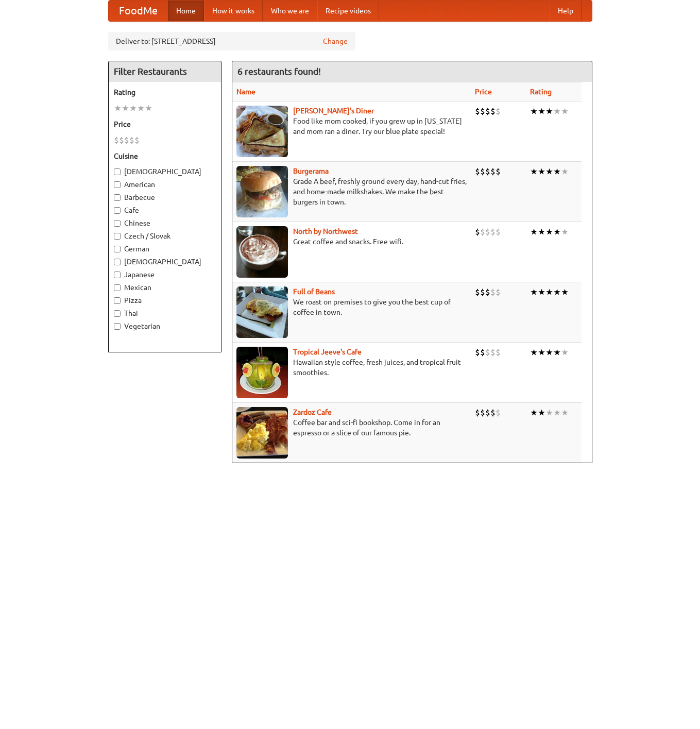 The height and width of the screenshot is (729, 700). What do you see at coordinates (262, 312) in the screenshot?
I see `img: beans.jpg` at bounding box center [262, 312].